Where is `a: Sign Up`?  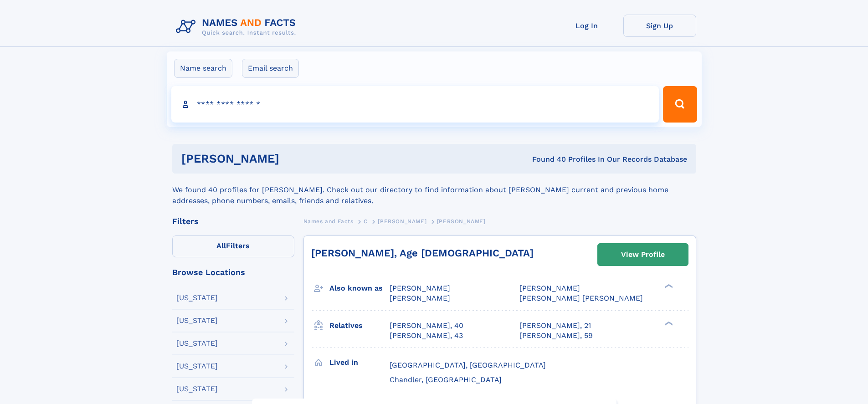 a: Sign Up is located at coordinates (660, 26).